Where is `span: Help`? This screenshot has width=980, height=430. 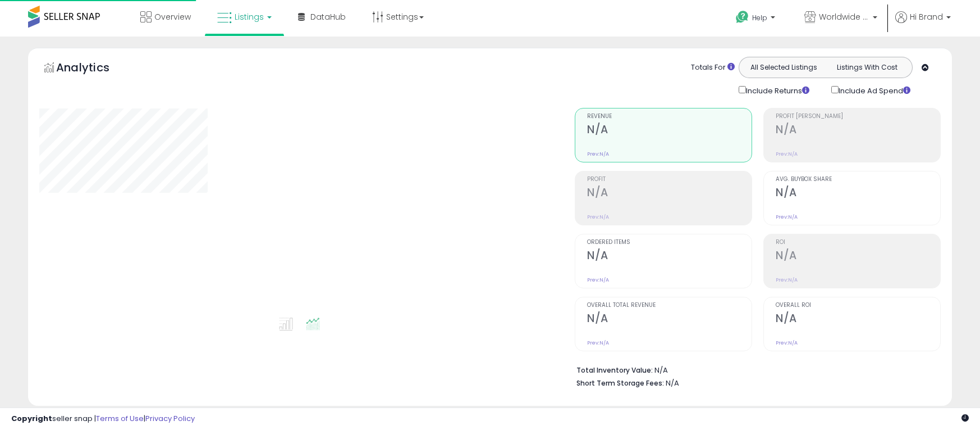 span: Help is located at coordinates (759, 17).